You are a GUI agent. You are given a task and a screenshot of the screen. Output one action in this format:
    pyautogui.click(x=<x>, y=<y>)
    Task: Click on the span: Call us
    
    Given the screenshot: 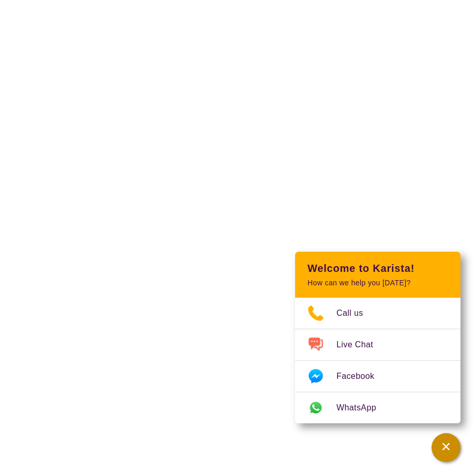 What is the action you would take?
    pyautogui.click(x=356, y=313)
    